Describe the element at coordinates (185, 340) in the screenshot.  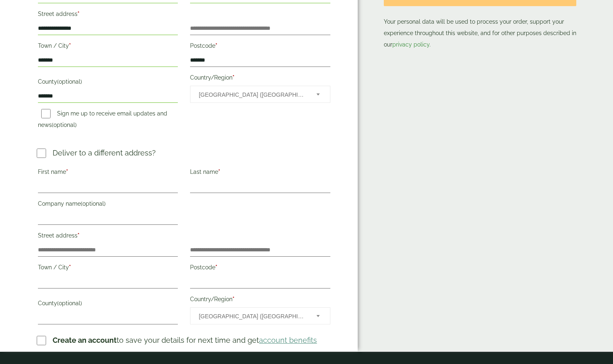
I see `p: to save your details for next time and get` at that location.